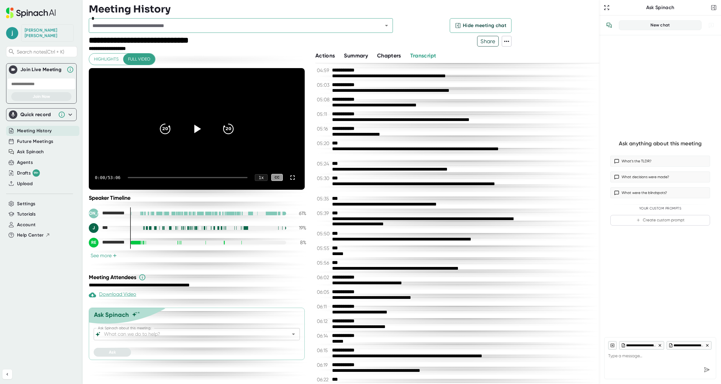  I want to click on div: 19 %, so click(299, 228).